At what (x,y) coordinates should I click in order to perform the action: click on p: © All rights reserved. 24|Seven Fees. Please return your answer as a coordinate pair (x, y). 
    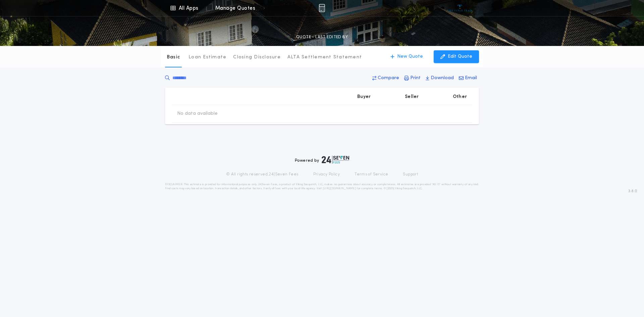
    Looking at the image, I should click on (263, 175).